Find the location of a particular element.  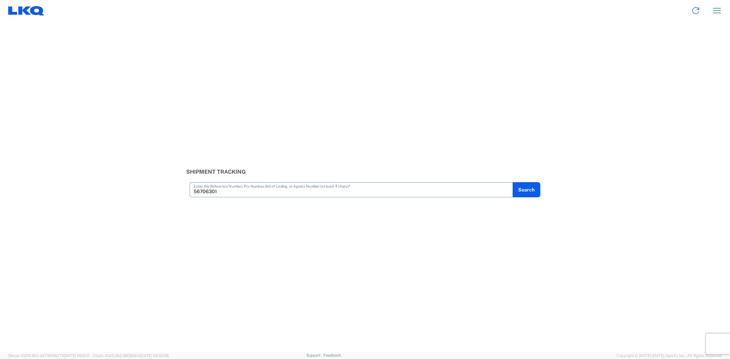

button: Search is located at coordinates (527, 190).